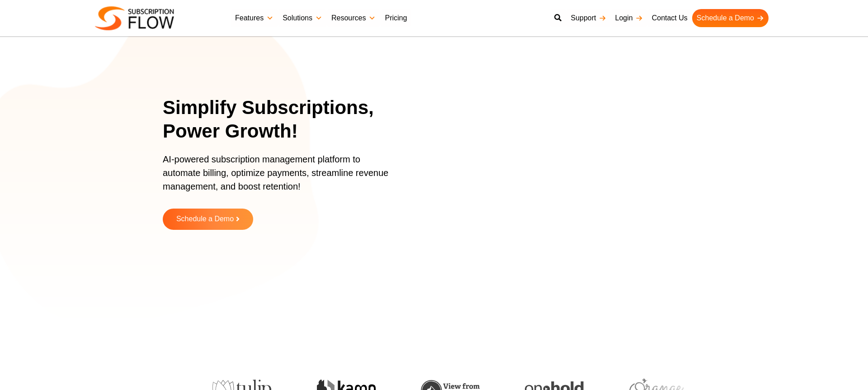 The width and height of the screenshot is (868, 390). I want to click on a: Contact Us, so click(670, 18).